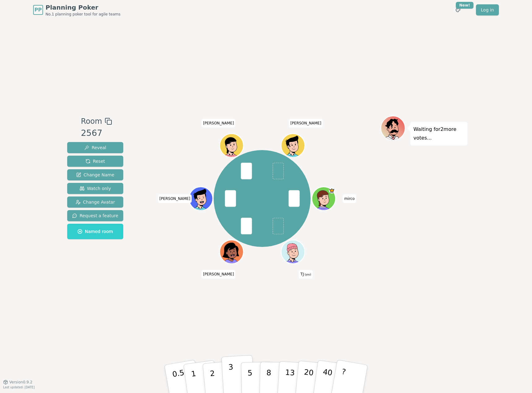 This screenshot has width=532, height=393. I want to click on span: mirco is the host, so click(332, 190).